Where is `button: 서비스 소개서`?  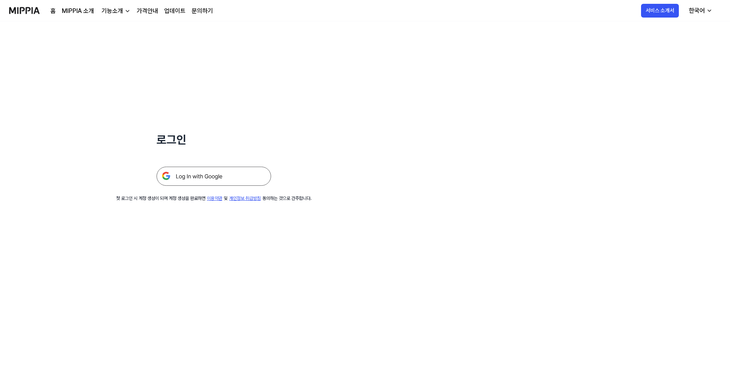
button: 서비스 소개서 is located at coordinates (660, 11).